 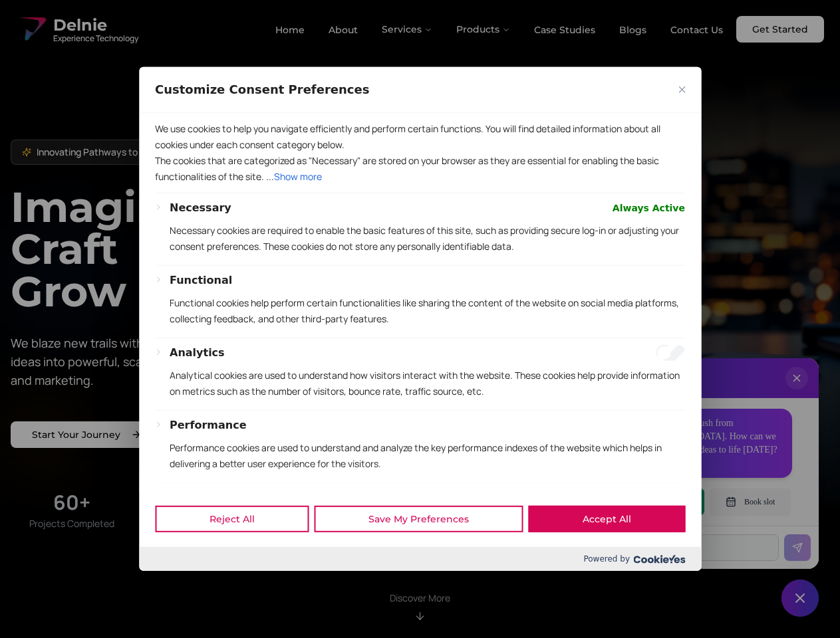 I want to click on button: Show more, so click(x=298, y=177).